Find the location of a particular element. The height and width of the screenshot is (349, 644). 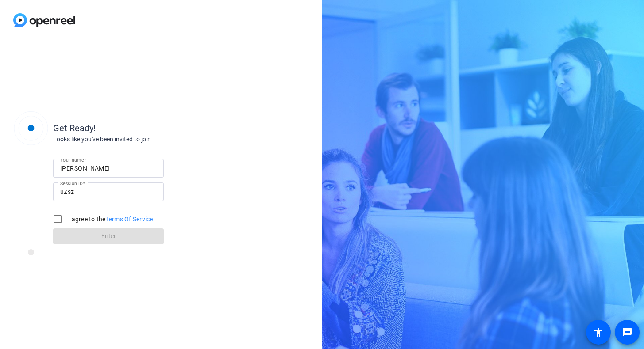

mat-label: Session ID is located at coordinates (71, 183).